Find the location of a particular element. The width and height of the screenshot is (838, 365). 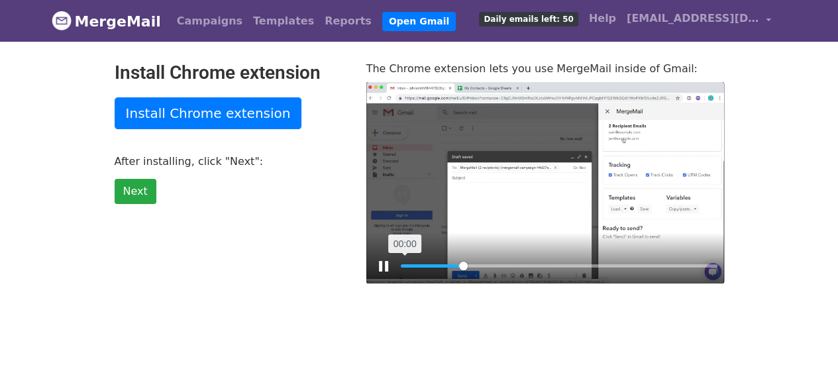

a: Templates is located at coordinates (283, 21).